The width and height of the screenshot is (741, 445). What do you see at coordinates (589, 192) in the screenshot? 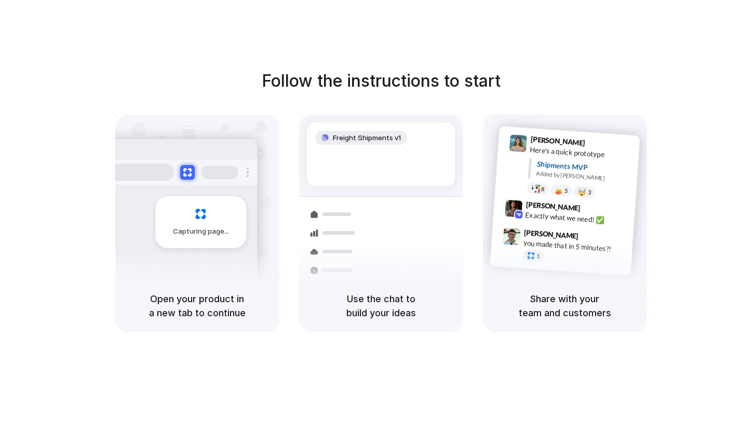
I see `span: 3` at bounding box center [589, 192].